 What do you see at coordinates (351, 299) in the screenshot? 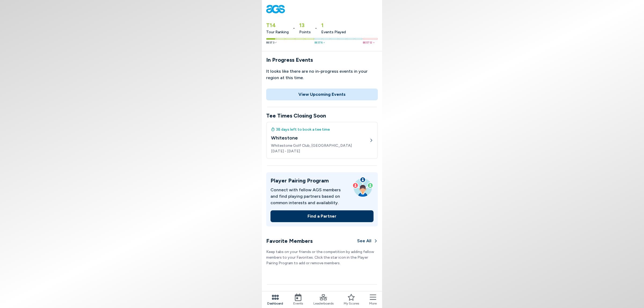
I see `a: My Scores` at bounding box center [351, 299].